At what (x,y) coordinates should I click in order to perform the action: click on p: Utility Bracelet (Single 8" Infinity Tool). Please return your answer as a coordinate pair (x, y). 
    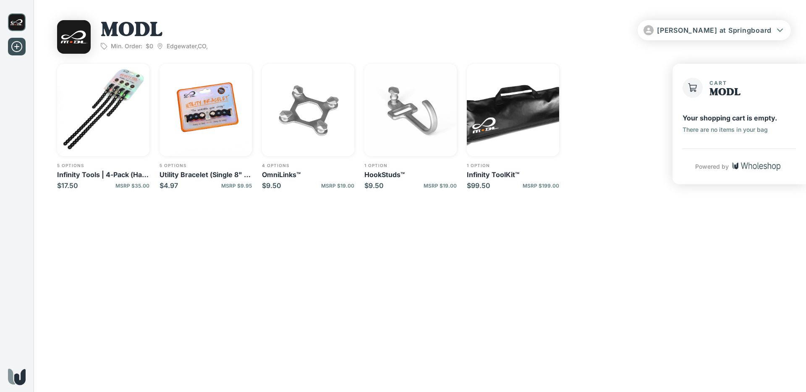
    Looking at the image, I should click on (206, 175).